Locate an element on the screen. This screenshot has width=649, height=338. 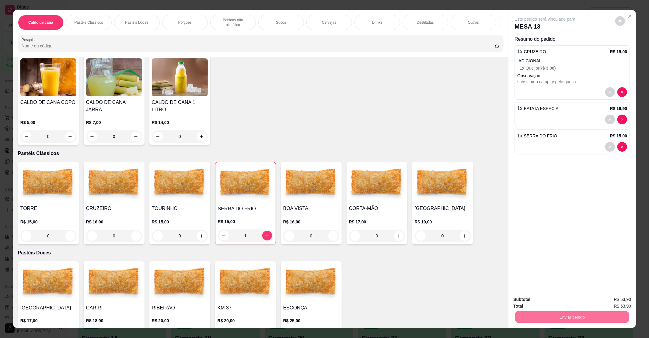
h4: CALDO DE CANA 1 LITRO is located at coordinates (180, 106).